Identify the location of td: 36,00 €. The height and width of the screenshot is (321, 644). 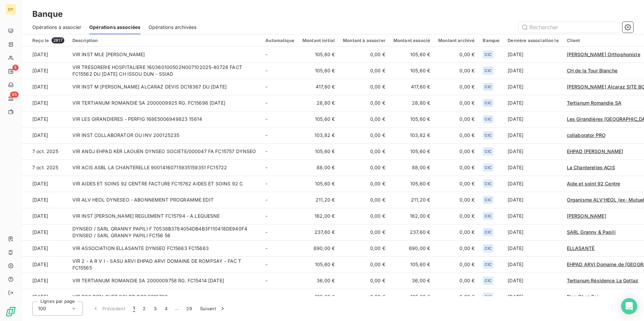
(319, 281).